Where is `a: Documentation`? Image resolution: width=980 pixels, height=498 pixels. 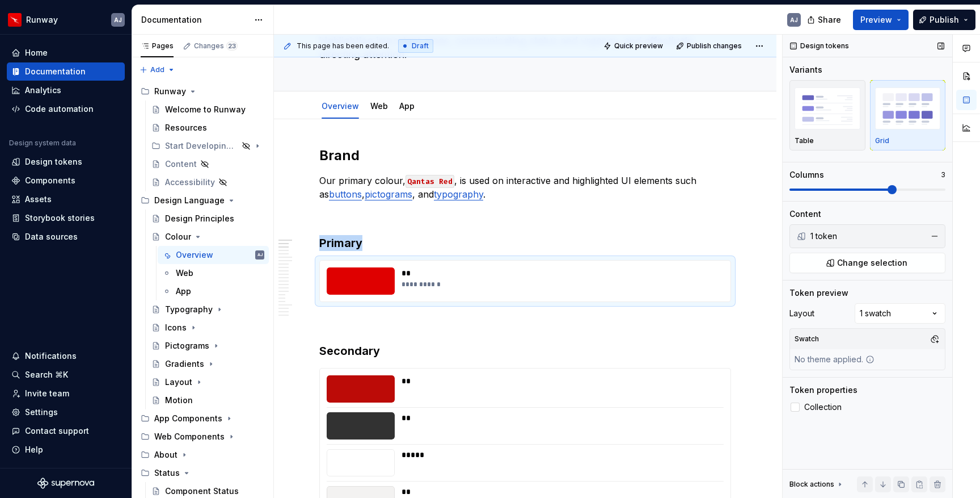 a: Documentation is located at coordinates (66, 72).